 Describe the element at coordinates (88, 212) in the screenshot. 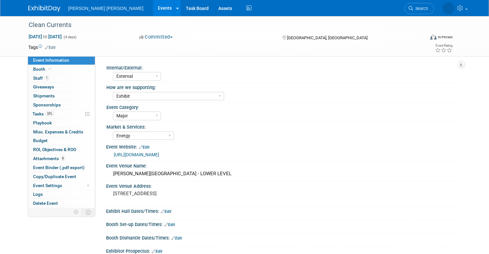

I see `td: Toggle Event Tabs` at that location.